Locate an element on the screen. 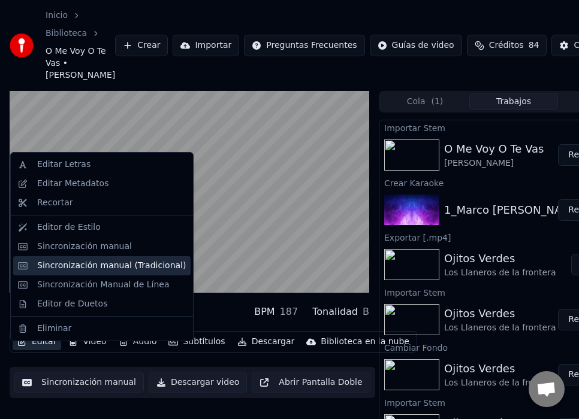  div: BPM is located at coordinates (264, 312).